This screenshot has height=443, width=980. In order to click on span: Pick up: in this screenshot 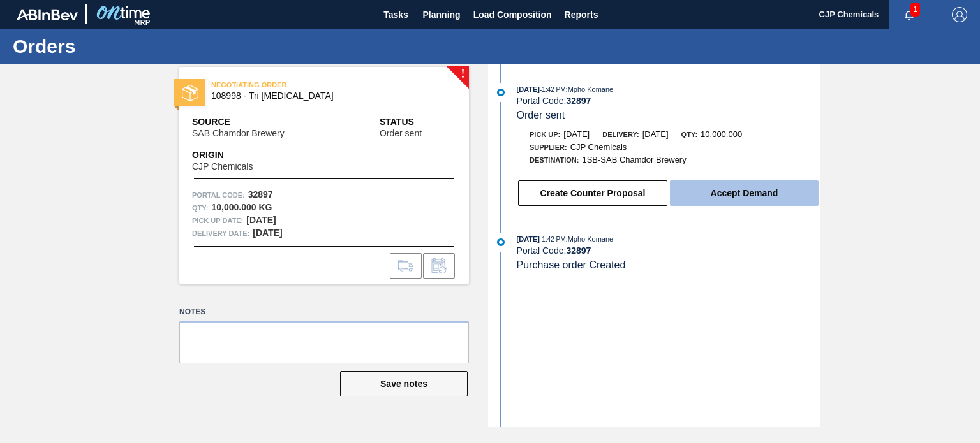, I will do `click(545, 135)`.